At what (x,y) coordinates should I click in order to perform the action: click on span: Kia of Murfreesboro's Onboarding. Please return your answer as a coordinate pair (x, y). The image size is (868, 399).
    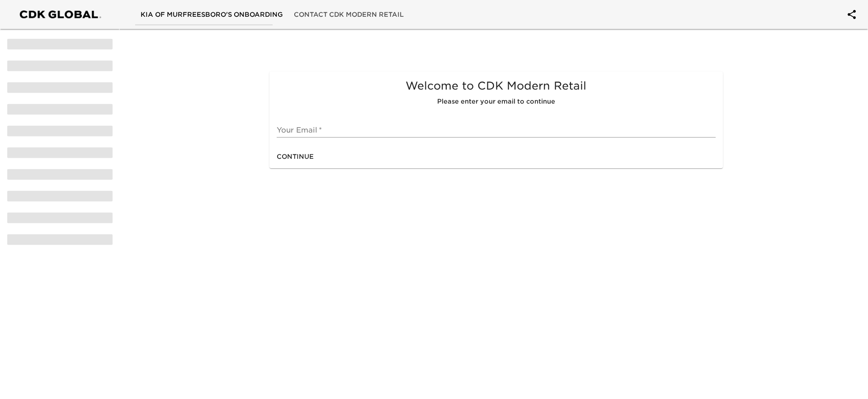
    Looking at the image, I should click on (212, 14).